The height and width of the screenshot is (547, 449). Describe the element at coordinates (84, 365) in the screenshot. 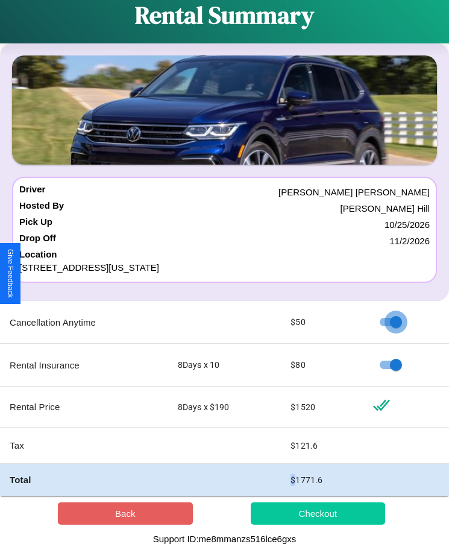

I see `p: Rental Insurance` at that location.